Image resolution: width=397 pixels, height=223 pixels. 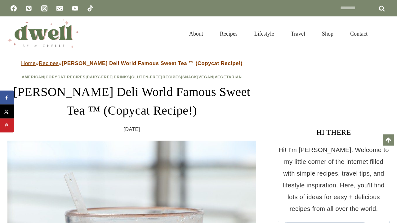 I want to click on a: Copycat Recipes, so click(x=65, y=77).